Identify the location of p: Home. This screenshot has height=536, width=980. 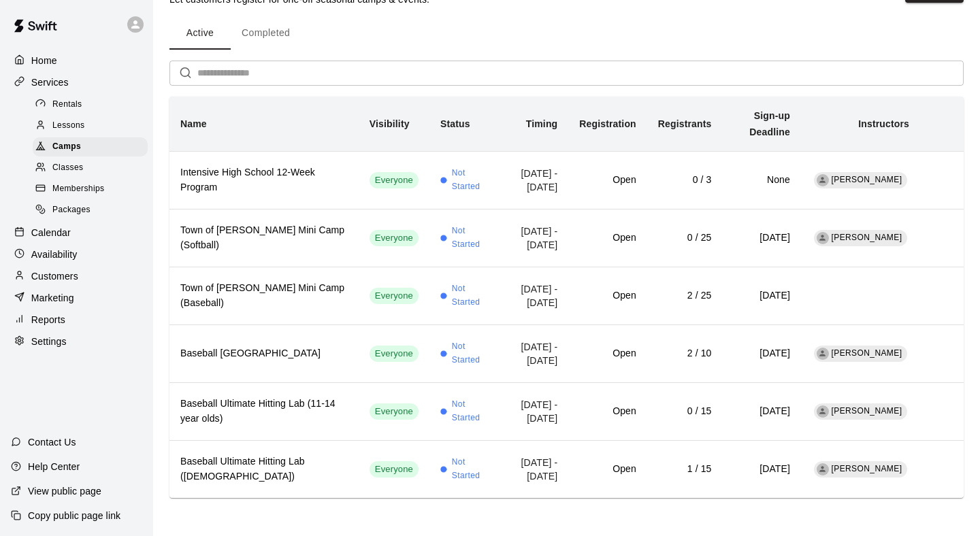
(45, 61).